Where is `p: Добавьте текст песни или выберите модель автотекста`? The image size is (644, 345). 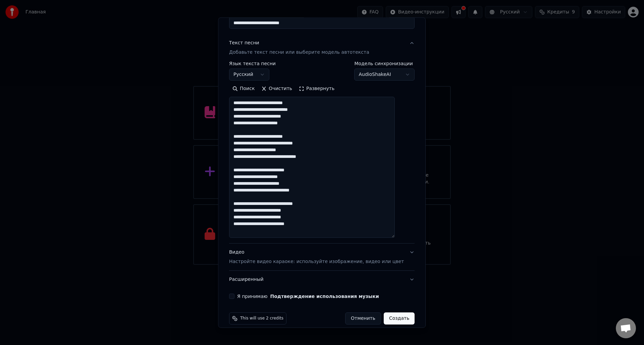 p: Добавьте текст песни или выберите модель автотекста is located at coordinates (299, 52).